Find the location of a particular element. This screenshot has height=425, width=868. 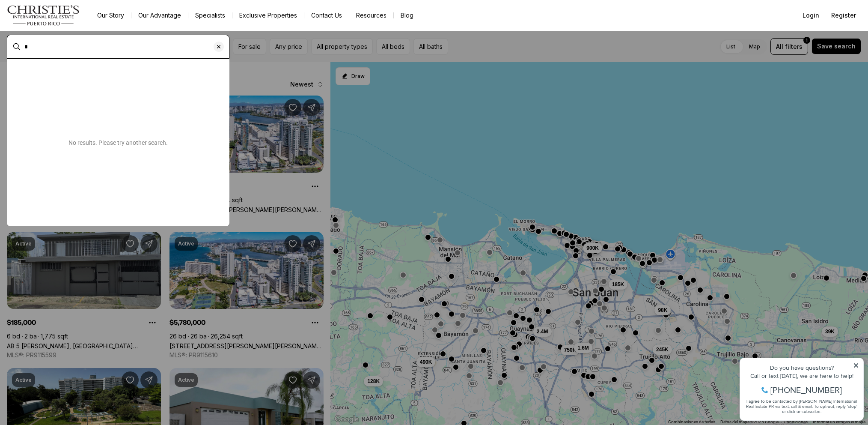

a: logo is located at coordinates (43, 15).